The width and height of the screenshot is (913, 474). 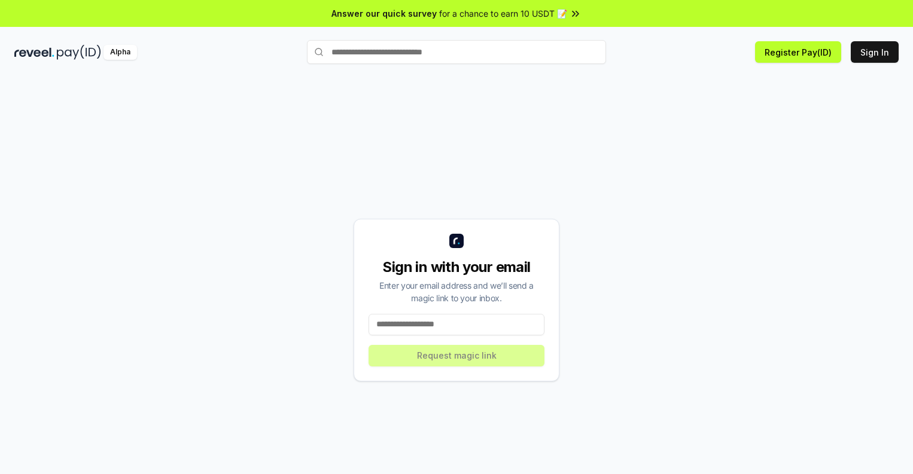 I want to click on img: reveel_dark, so click(x=34, y=52).